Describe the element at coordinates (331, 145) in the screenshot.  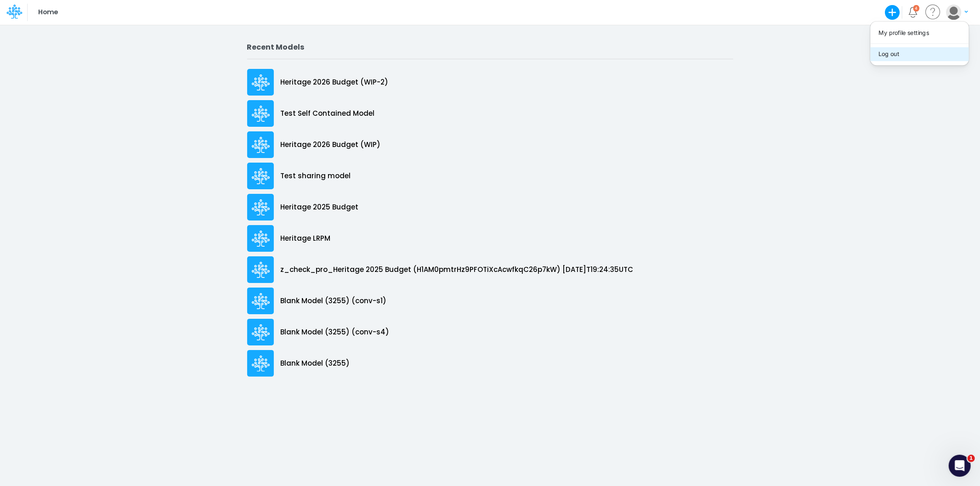
I see `p: Heritage 2026 Budget (WIP)` at that location.